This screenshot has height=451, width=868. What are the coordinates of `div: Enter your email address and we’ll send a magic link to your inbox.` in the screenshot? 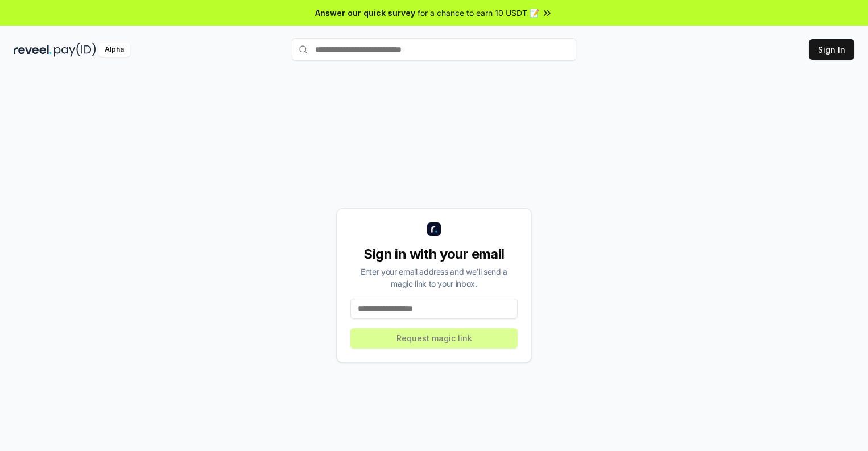 It's located at (434, 278).